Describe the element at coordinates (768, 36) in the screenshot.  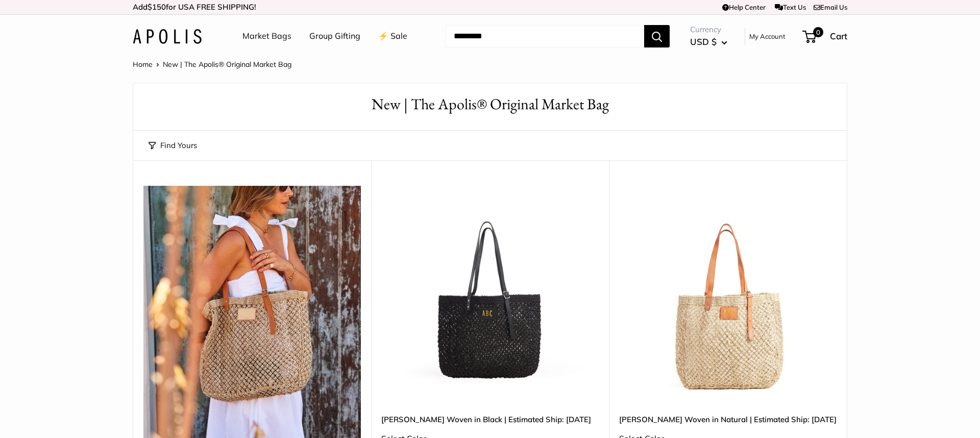
I see `a: My Account` at that location.